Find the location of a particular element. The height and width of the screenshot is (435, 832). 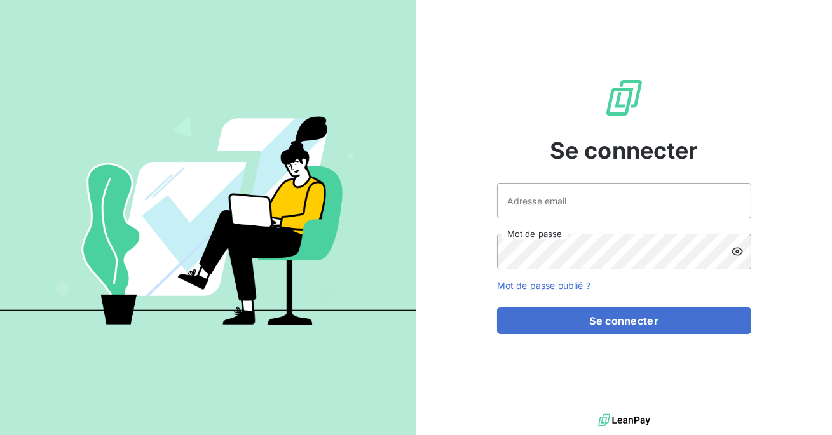

span: Se connecter is located at coordinates (624, 151).